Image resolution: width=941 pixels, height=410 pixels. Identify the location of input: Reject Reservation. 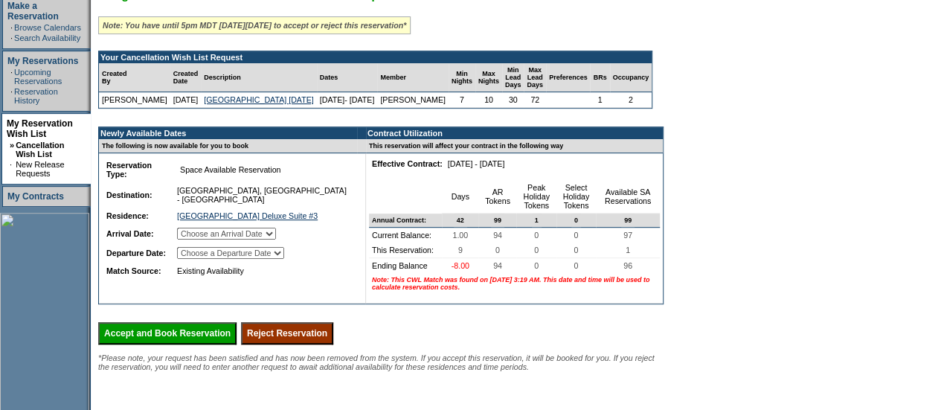
(287, 333).